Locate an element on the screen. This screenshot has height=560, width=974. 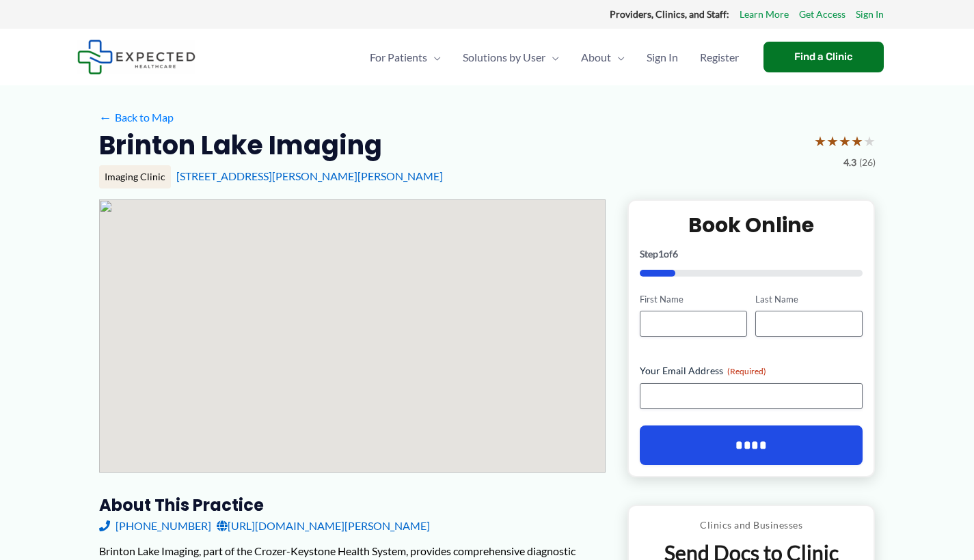
p: Clinics and Businesses is located at coordinates (751, 525).